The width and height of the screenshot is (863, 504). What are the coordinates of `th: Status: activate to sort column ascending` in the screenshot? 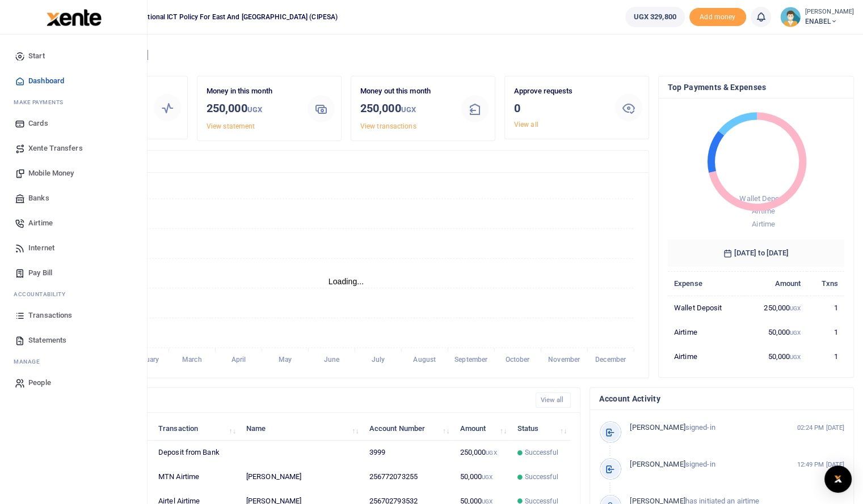 It's located at (541, 428).